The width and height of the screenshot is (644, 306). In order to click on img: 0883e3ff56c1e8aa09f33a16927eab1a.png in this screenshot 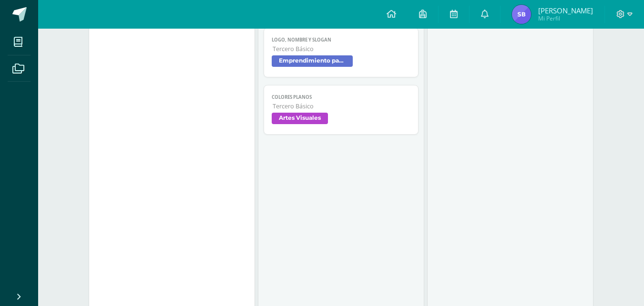, I will do `click(521, 14)`.